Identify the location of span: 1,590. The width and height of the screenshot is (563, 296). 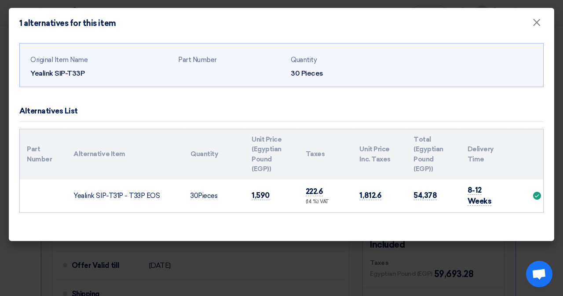
(260, 195).